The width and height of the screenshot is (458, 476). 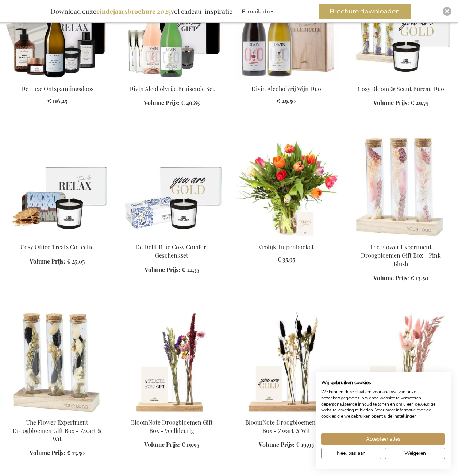 I want to click on a: Volume Prijs: € 25,65, so click(x=57, y=261).